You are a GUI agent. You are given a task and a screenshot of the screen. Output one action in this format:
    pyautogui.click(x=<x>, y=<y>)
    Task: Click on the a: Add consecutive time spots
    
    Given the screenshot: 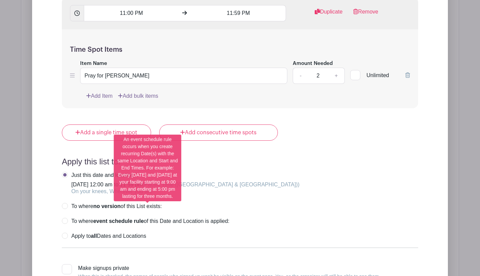 What is the action you would take?
    pyautogui.click(x=218, y=133)
    